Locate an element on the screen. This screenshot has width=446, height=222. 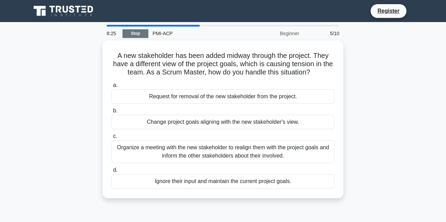
a: Register is located at coordinates (389, 11).